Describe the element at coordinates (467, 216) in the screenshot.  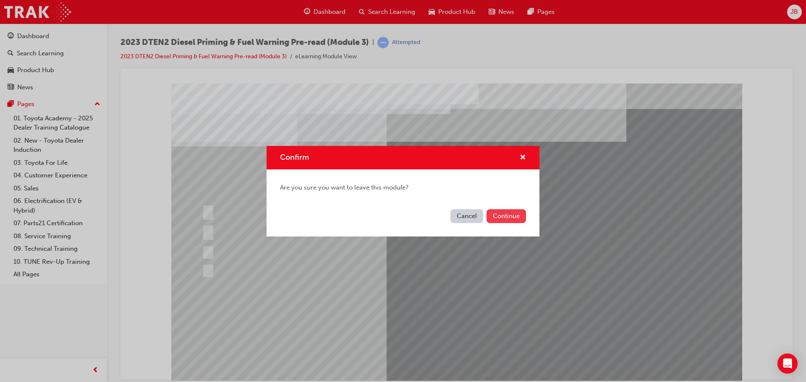
I see `button: Cancel` at that location.